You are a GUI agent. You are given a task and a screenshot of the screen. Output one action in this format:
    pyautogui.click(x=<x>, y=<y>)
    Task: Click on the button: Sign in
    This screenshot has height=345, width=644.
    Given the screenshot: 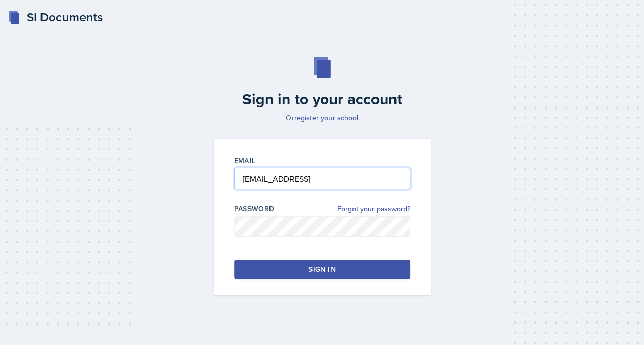 What is the action you would take?
    pyautogui.click(x=322, y=269)
    